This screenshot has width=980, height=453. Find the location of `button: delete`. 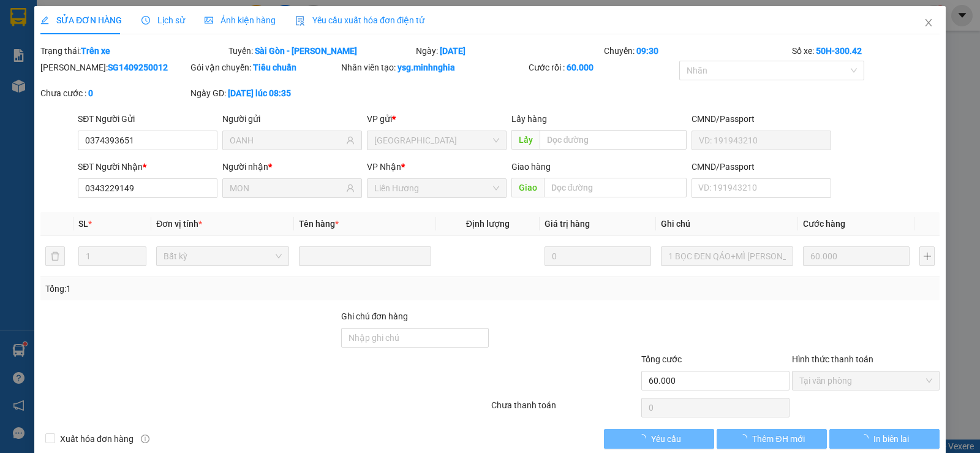

button: delete is located at coordinates (55, 256).